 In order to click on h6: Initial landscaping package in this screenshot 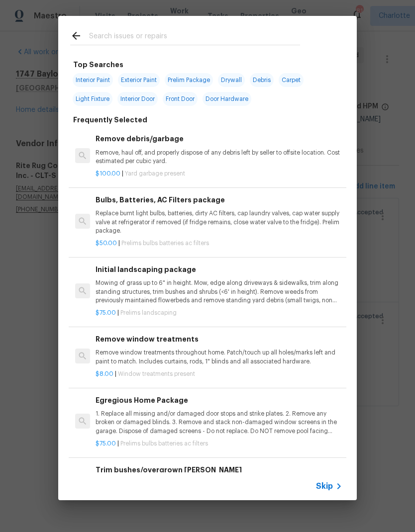, I will do `click(219, 269)`.